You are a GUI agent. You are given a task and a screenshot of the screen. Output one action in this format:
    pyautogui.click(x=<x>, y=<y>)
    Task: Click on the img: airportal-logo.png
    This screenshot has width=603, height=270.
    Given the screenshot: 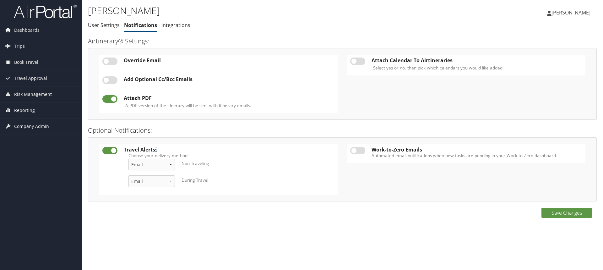 What is the action you would take?
    pyautogui.click(x=45, y=11)
    